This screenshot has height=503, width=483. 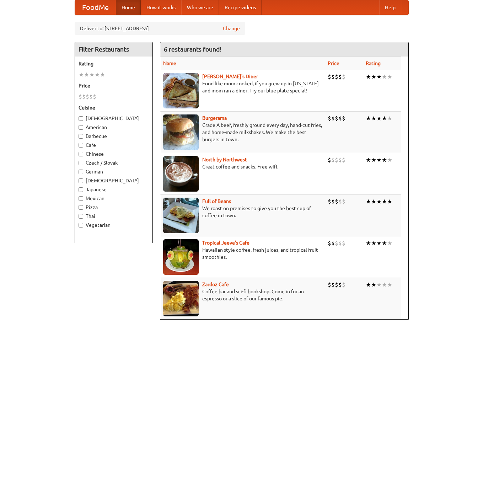 What do you see at coordinates (181, 174) in the screenshot?
I see `img: north.jpg` at bounding box center [181, 174].